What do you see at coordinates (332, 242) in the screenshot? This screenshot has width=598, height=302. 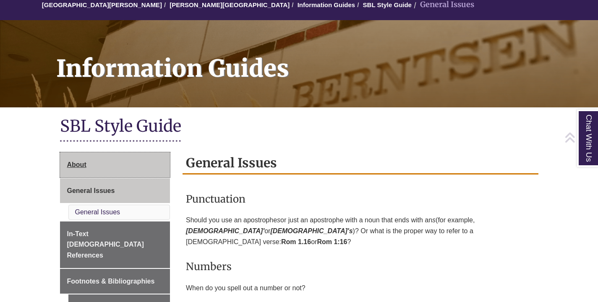 I see `strong: Rom 1:16` at bounding box center [332, 242].